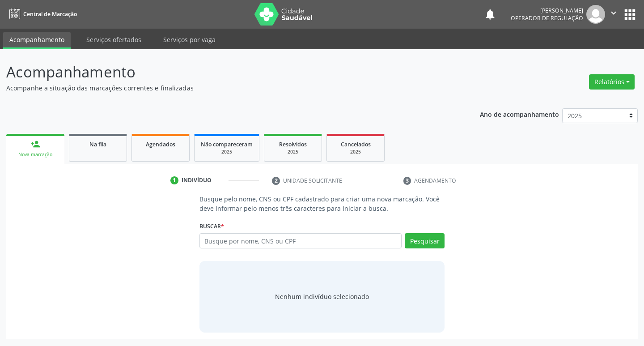  Describe the element at coordinates (227, 88) in the screenshot. I see `p: Acompanhe a situação das marcações correntes e finalizadas` at that location.